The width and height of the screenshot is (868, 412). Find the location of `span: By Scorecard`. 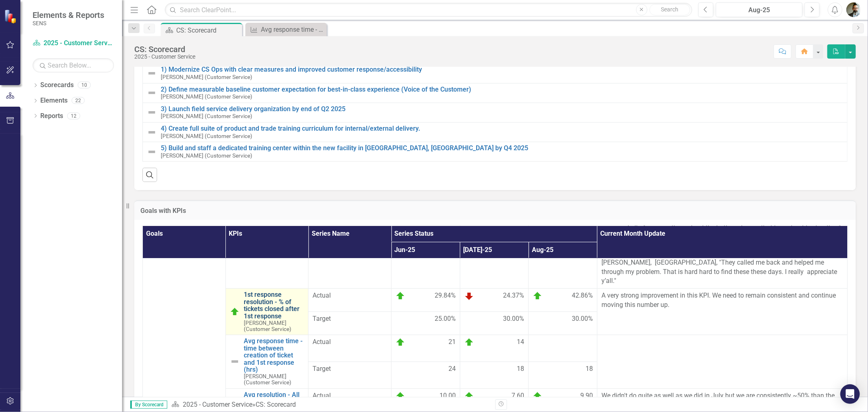

span: By Scorecard is located at coordinates (148, 405).